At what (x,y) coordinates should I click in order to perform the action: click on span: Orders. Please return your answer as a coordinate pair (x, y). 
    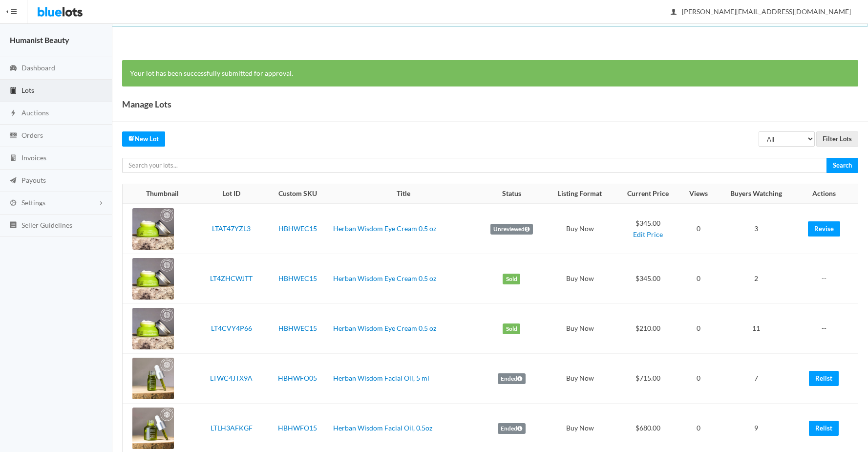
    Looking at the image, I should click on (32, 135).